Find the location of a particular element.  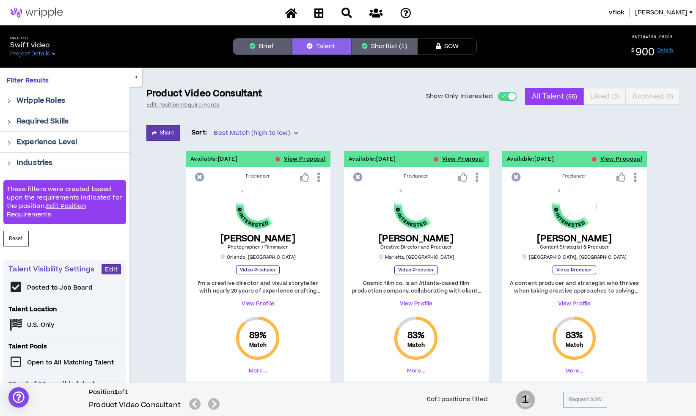

span: 90 is located at coordinates (42, 384).